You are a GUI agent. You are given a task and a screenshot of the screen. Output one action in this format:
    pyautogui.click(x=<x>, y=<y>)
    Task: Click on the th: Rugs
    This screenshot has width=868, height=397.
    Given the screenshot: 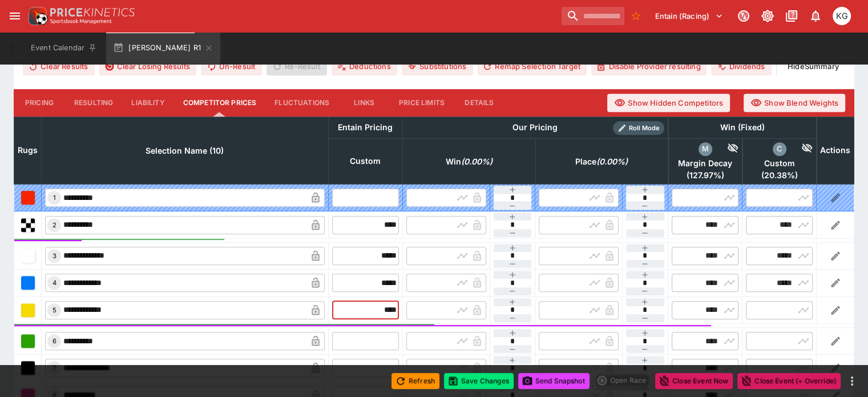 What is the action you would take?
    pyautogui.click(x=28, y=150)
    